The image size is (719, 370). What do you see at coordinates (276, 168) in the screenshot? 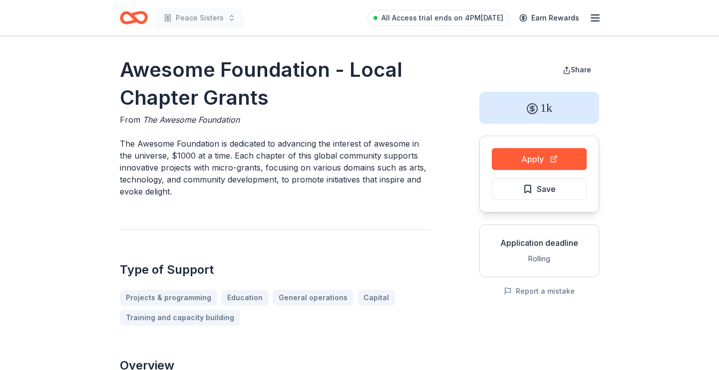
I see `p: The Awesome Foundation is dedicated to advancing the interest of awesome in the universe, $1000 a...` at bounding box center [276, 168].